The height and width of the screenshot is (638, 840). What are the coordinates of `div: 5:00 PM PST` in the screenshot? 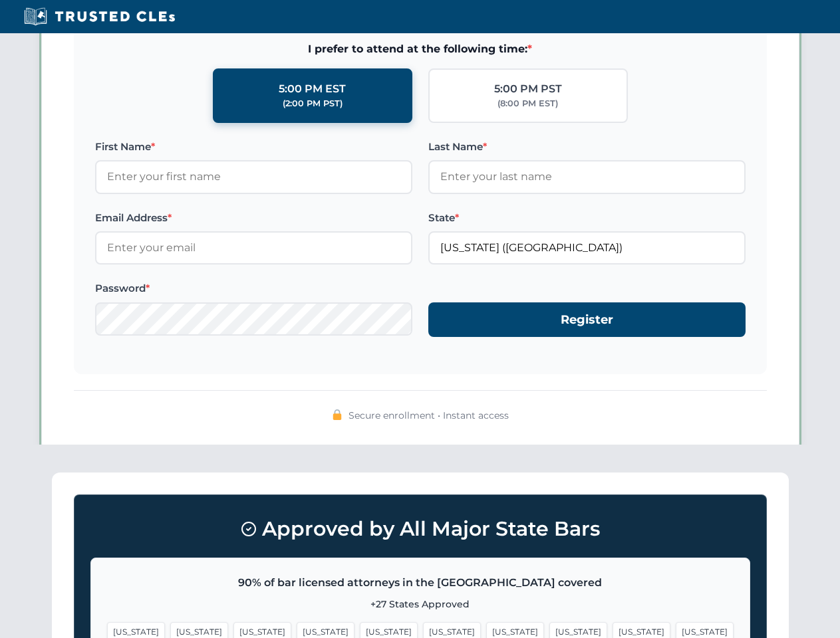 It's located at (528, 89).